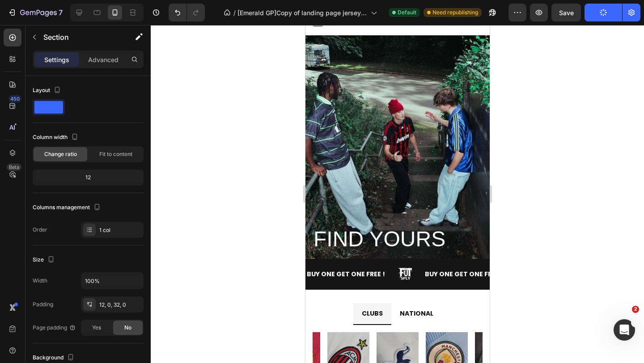  What do you see at coordinates (636, 310) in the screenshot?
I see `span: 2` at bounding box center [636, 310].